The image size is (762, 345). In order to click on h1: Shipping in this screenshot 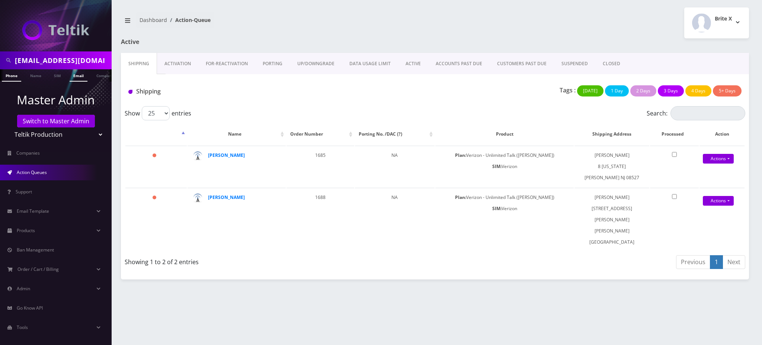, I will do `click(227, 91)`.